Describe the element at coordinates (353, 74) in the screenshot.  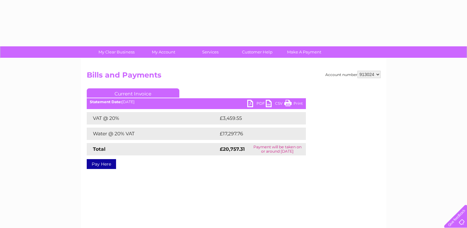
I see `div: Account number` at that location.